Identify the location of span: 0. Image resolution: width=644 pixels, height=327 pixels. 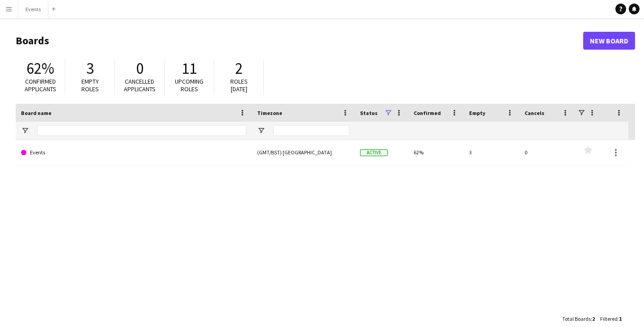
(139, 69).